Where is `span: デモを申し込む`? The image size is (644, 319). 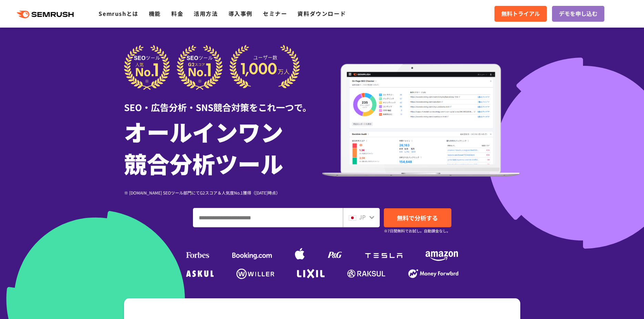
span: デモを申し込む is located at coordinates (578, 14).